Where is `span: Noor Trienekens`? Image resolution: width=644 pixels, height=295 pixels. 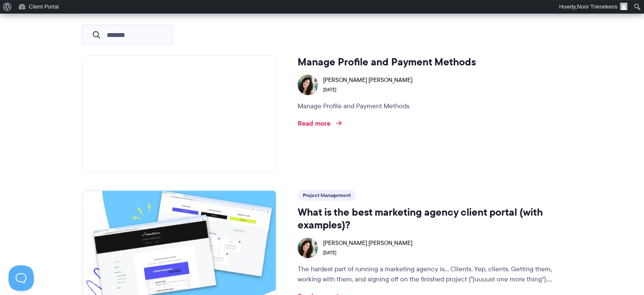
span: Noor Trienekens is located at coordinates (597, 6).